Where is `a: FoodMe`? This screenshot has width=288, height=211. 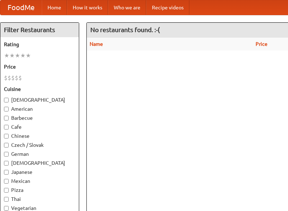
a: FoodMe is located at coordinates (21, 8).